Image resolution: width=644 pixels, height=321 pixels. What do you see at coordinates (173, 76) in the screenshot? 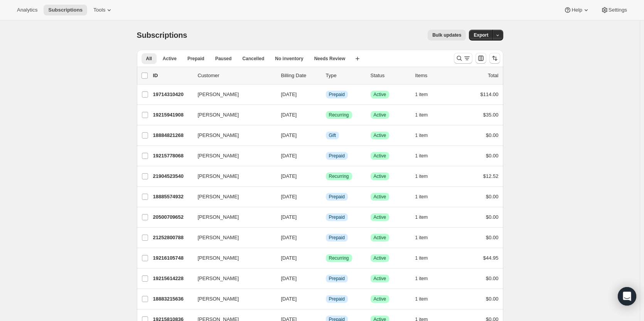
I see `p: ID` at bounding box center [173, 76].